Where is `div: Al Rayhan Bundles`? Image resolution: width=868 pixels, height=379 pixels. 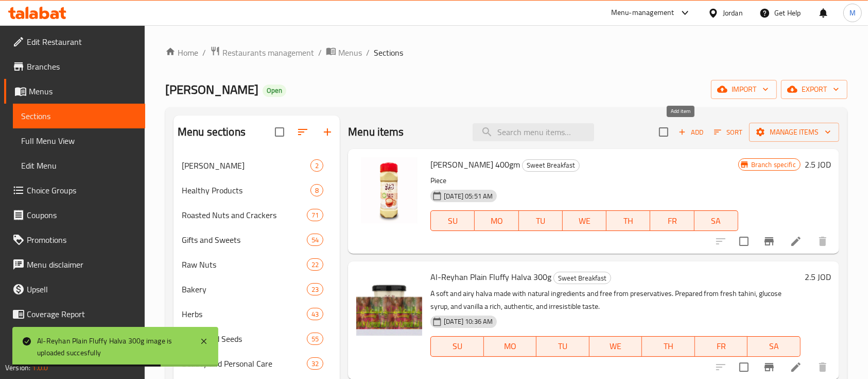
div: Al Rayhan Bundles is located at coordinates (246, 165).